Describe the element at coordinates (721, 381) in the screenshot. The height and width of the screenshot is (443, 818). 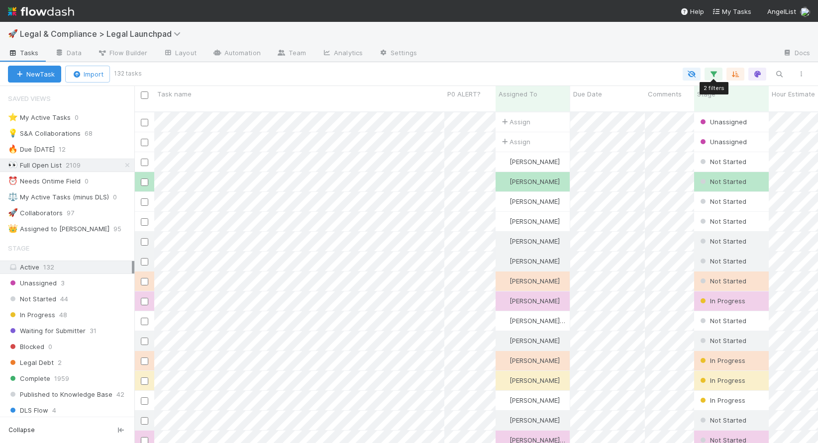
I see `div: In Progress` at that location.